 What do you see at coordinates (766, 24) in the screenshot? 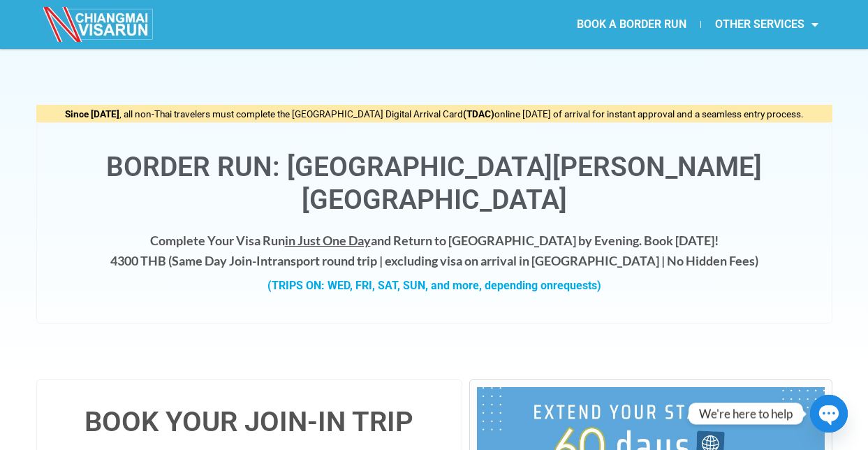
I see `a: OTHER SERVICES` at bounding box center [766, 24].